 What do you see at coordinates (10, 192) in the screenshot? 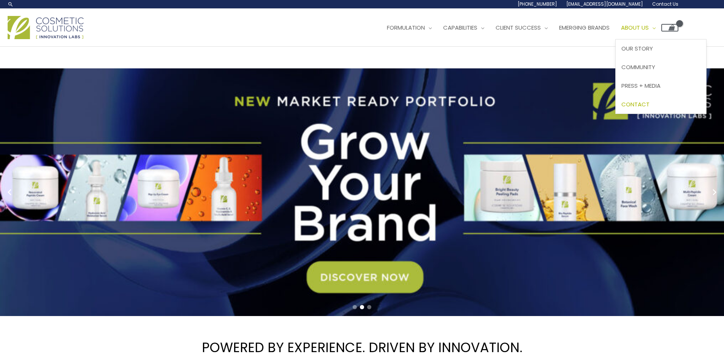
I see `button: Previous slide` at bounding box center [10, 192].